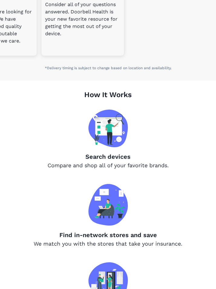  What do you see at coordinates (108, 204) in the screenshot?
I see `img: Find in-network stores and save image` at bounding box center [108, 204].